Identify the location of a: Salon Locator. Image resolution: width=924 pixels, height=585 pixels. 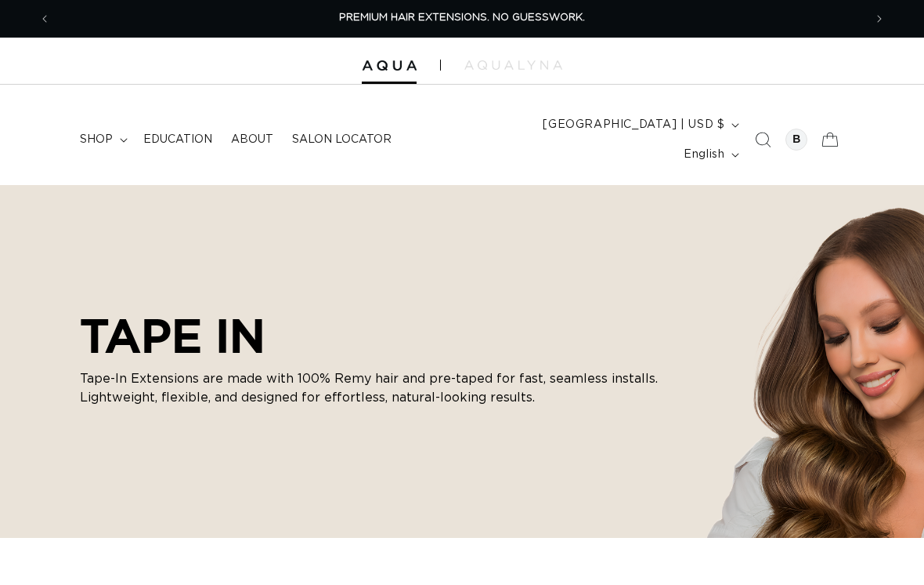
(341, 140).